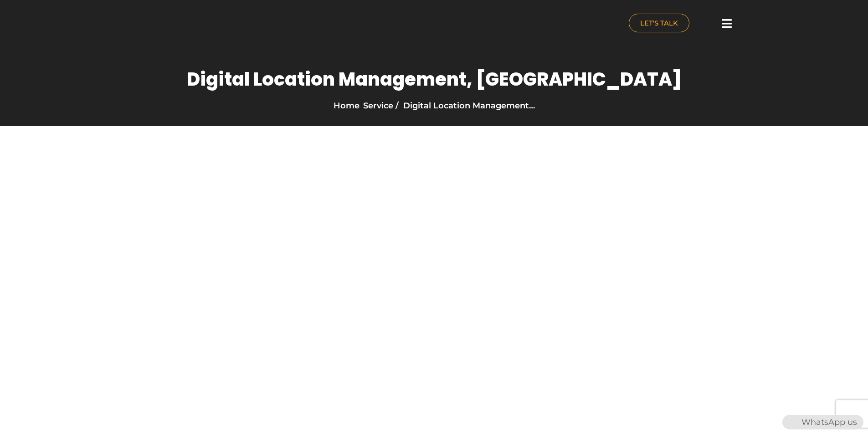  Describe the element at coordinates (659, 23) in the screenshot. I see `span: LET'S TALK` at that location.